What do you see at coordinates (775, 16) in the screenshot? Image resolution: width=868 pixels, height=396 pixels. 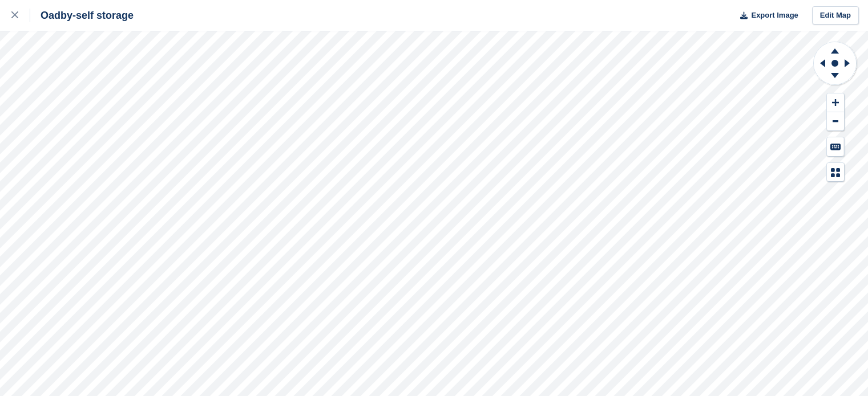 I see `span: Export Image` at bounding box center [775, 16].